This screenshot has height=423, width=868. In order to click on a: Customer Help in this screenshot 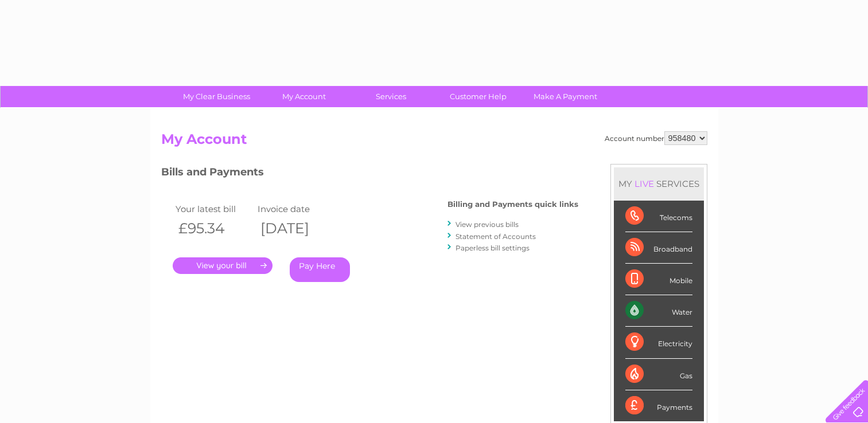, I will do `click(478, 96)`.